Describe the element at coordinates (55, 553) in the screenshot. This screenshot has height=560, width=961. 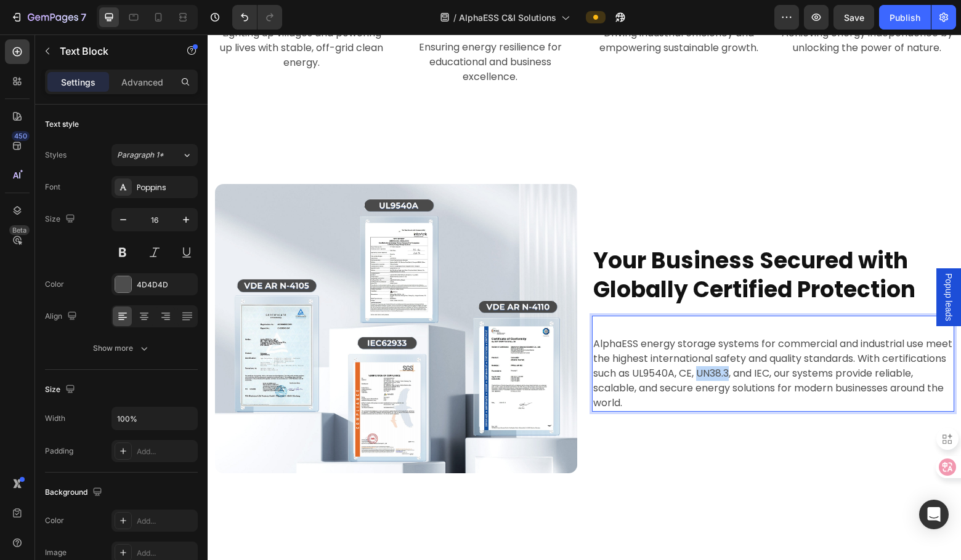
I see `div: Image` at that location.